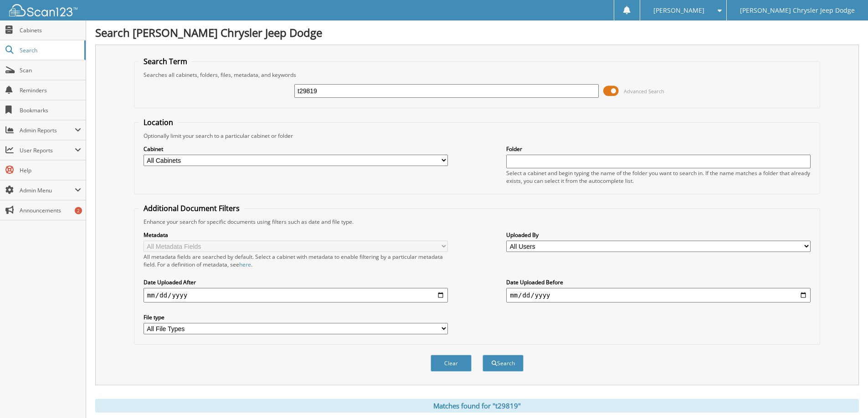 This screenshot has width=868, height=418. I want to click on div: 2, so click(78, 211).